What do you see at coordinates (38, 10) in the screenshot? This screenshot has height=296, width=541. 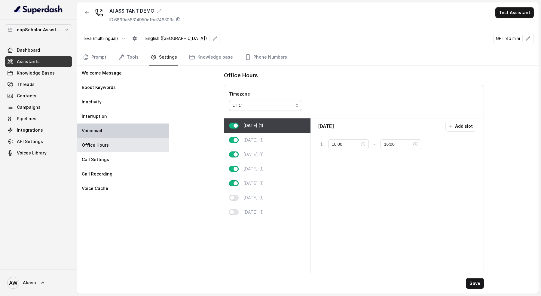 I see `img: light.svg` at bounding box center [38, 10].